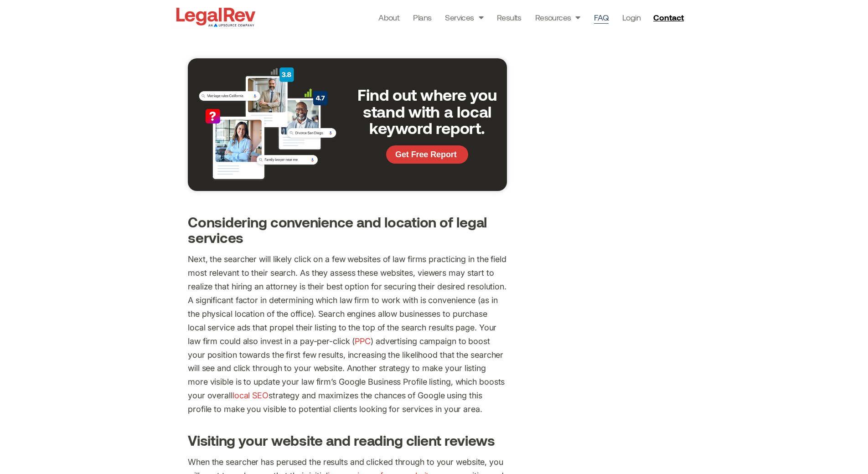 The height and width of the screenshot is (474, 868). I want to click on a: Results, so click(510, 17).